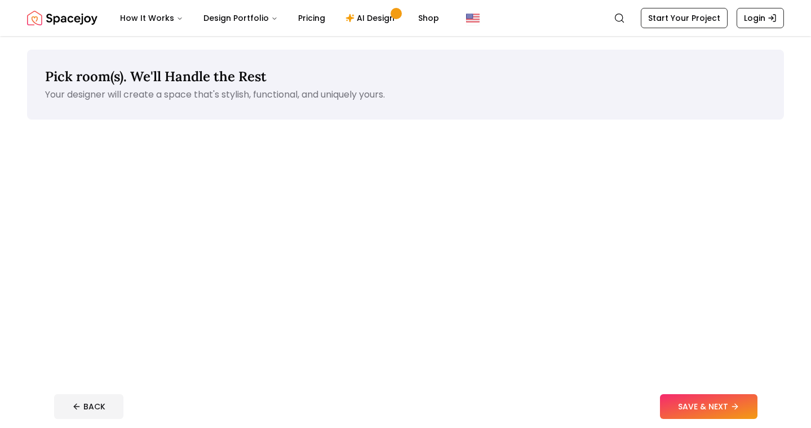 The image size is (811, 428). Describe the element at coordinates (89, 407) in the screenshot. I see `button: BACK` at that location.